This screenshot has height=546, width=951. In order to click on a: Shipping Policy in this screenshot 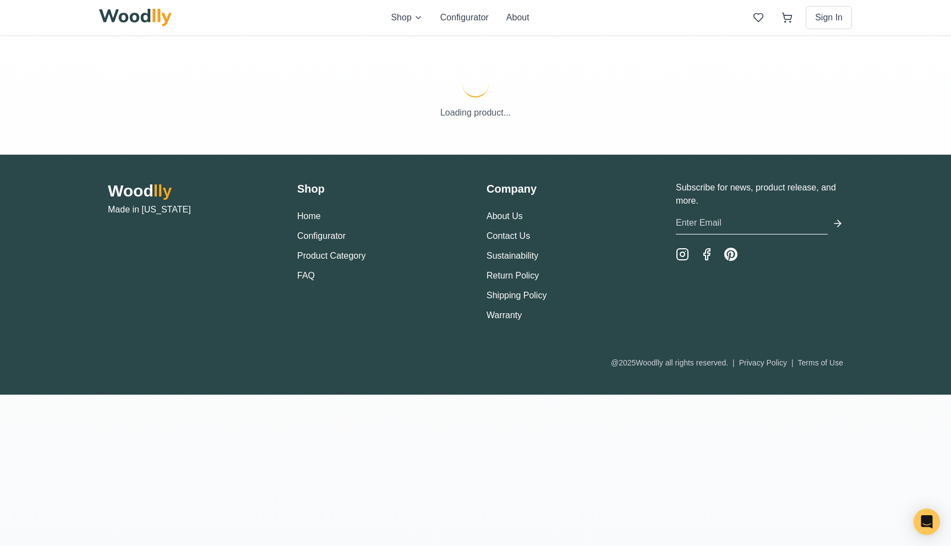, I will do `click(516, 295)`.